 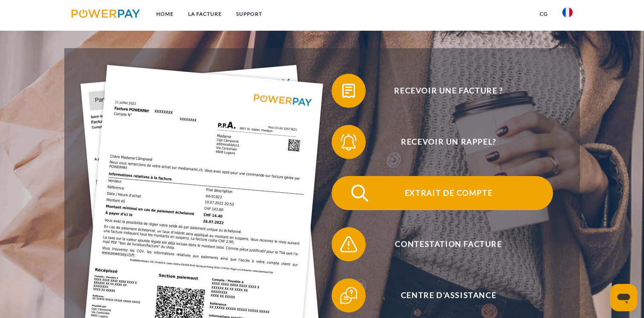 What do you see at coordinates (105, 14) in the screenshot?
I see `img: logo-powerpay.svg` at bounding box center [105, 14].